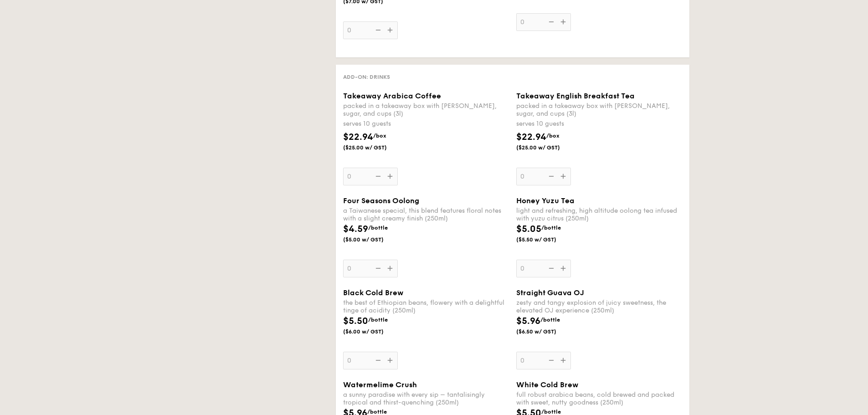  What do you see at coordinates (551, 293) in the screenshot?
I see `span: Straight Guava OJ` at bounding box center [551, 293].